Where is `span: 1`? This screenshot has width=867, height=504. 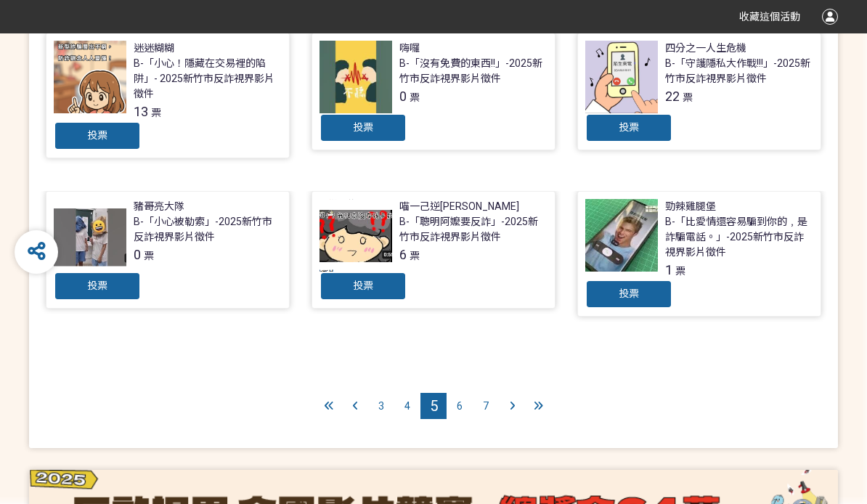 span: 1 is located at coordinates (669, 269).